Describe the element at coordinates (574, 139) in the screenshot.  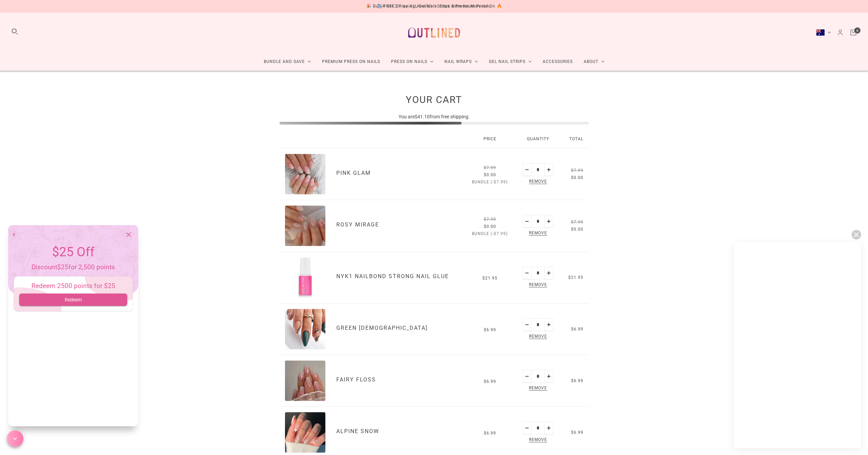
I see `div: Total` at that location.